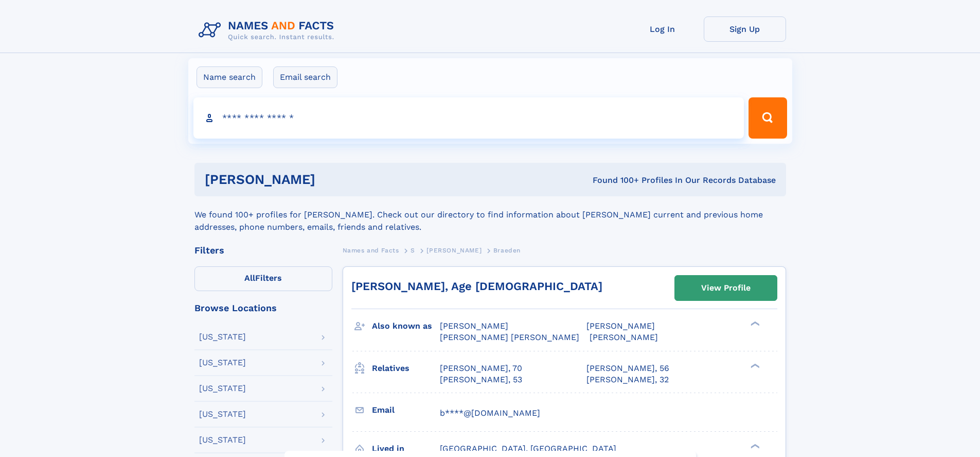  Describe the element at coordinates (469, 118) in the screenshot. I see `input: search input` at that location.